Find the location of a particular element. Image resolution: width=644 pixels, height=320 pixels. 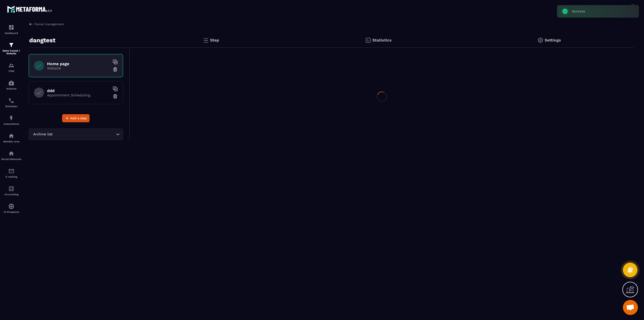

img: email is located at coordinates (11, 171).